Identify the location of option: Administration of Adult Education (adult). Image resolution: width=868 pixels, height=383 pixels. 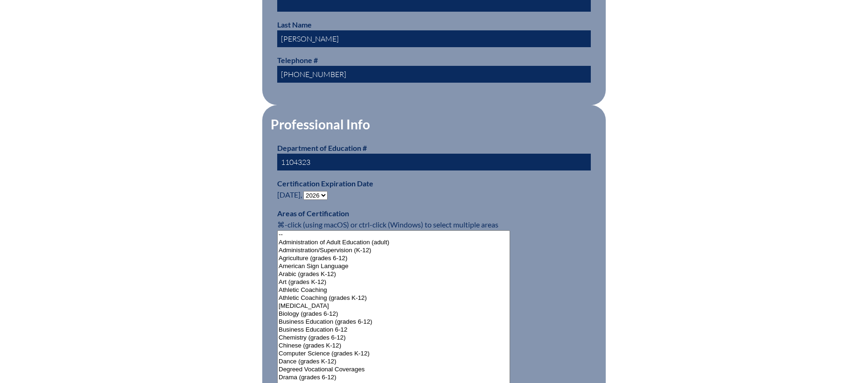
(393, 242).